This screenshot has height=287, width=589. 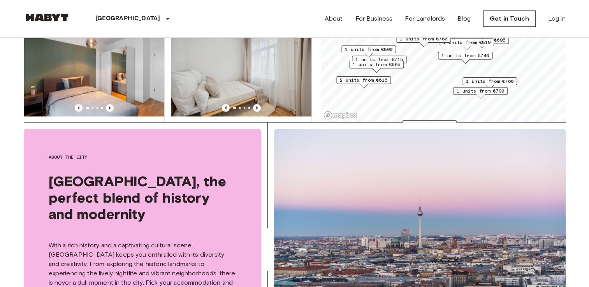 I want to click on img: Marketing picture of unit DE-01-477-066-03, so click(x=241, y=70).